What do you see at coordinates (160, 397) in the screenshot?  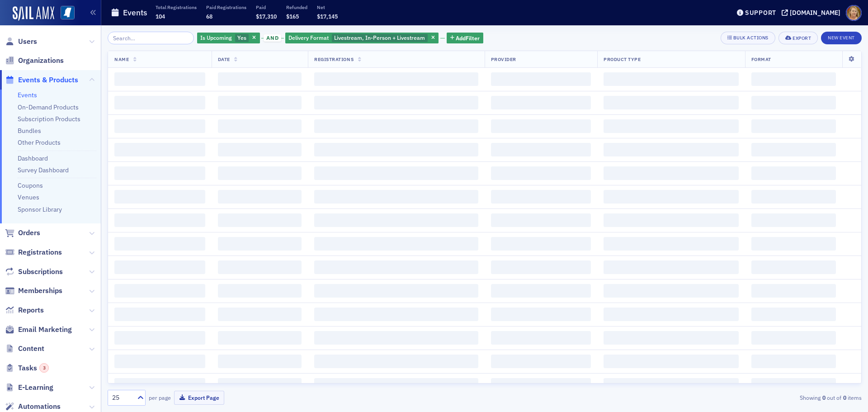 I see `label: per page` at bounding box center [160, 397].